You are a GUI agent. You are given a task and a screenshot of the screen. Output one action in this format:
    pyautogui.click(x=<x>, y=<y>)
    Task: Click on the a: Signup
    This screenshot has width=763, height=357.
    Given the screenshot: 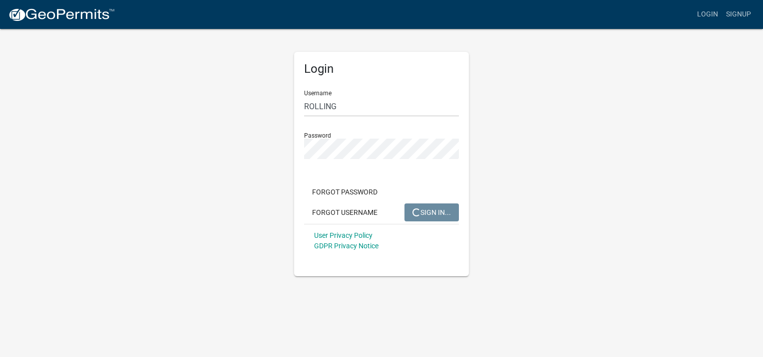 What is the action you would take?
    pyautogui.click(x=738, y=14)
    